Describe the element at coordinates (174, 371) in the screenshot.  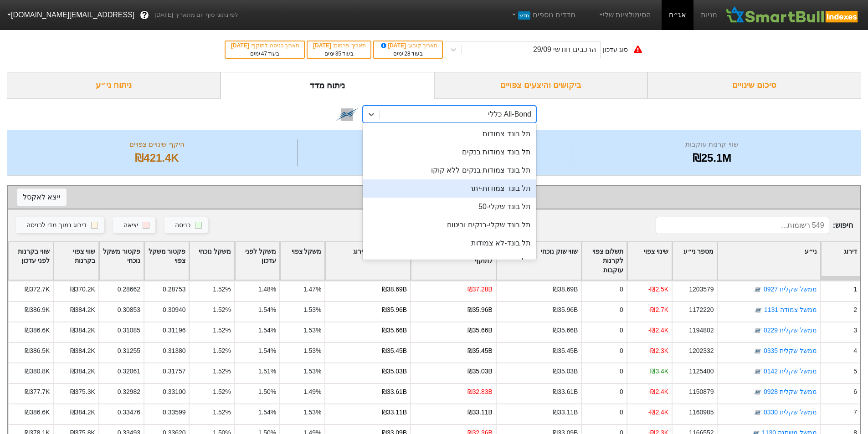
I see `div: 0.31757` at that location.